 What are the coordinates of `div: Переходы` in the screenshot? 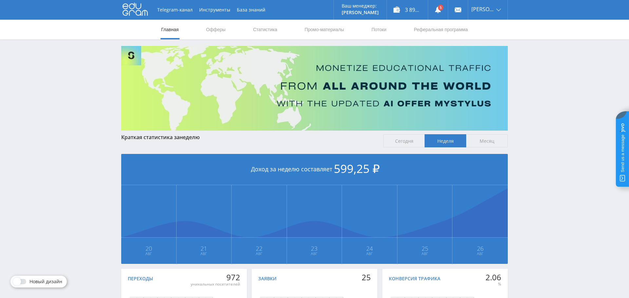 It's located at (140, 278).